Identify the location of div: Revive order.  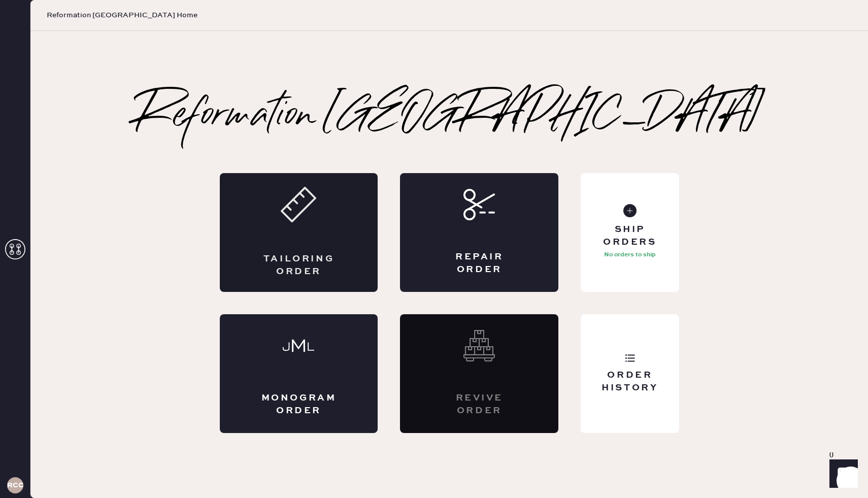
(479, 405).